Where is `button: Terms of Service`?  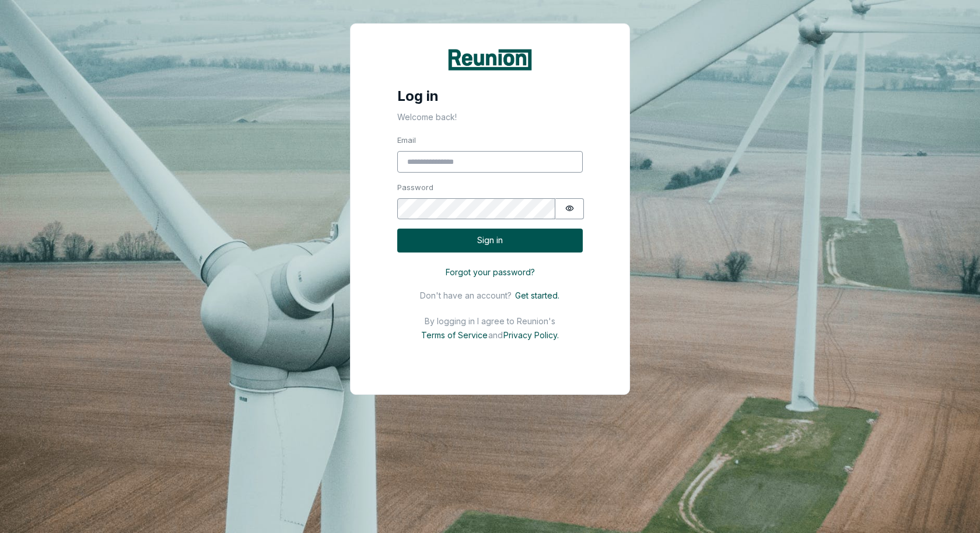
button: Terms of Service is located at coordinates (452, 335).